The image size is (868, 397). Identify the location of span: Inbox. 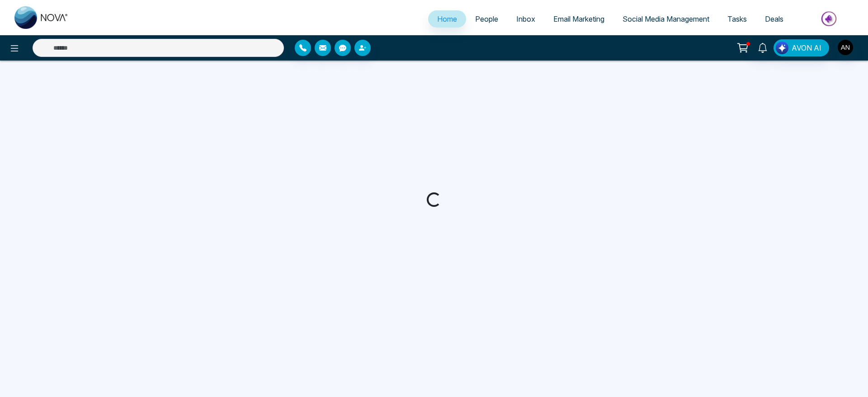
(526, 19).